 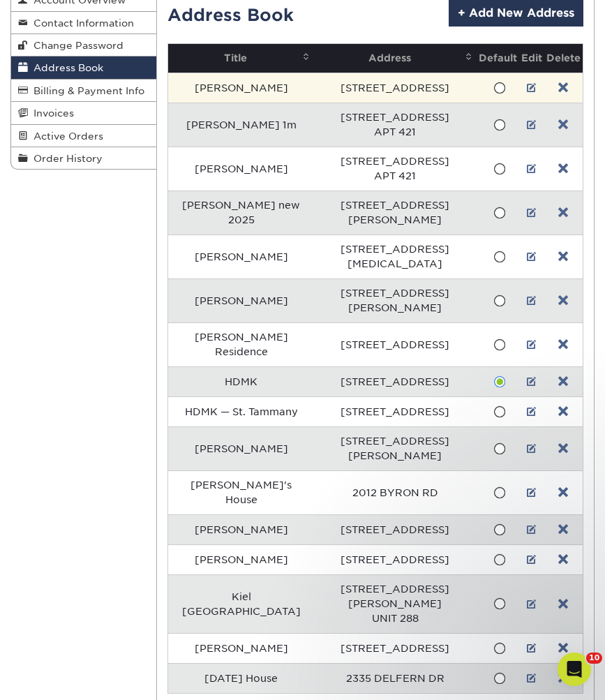 What do you see at coordinates (395, 58) in the screenshot?
I see `th: Address` at bounding box center [395, 58].